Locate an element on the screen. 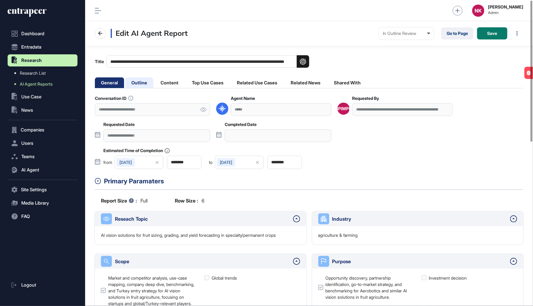 The height and width of the screenshot is (306, 533). span: Site Settings is located at coordinates (34, 190).